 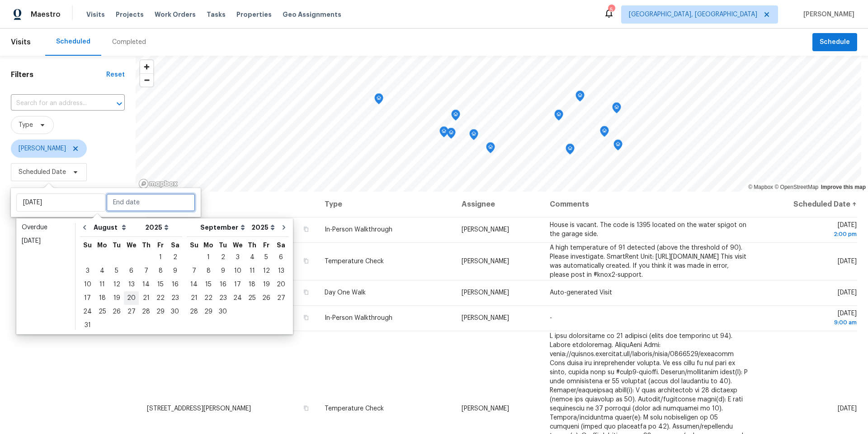 What do you see at coordinates (146, 298) in the screenshot?
I see `div: 21` at bounding box center [146, 298].